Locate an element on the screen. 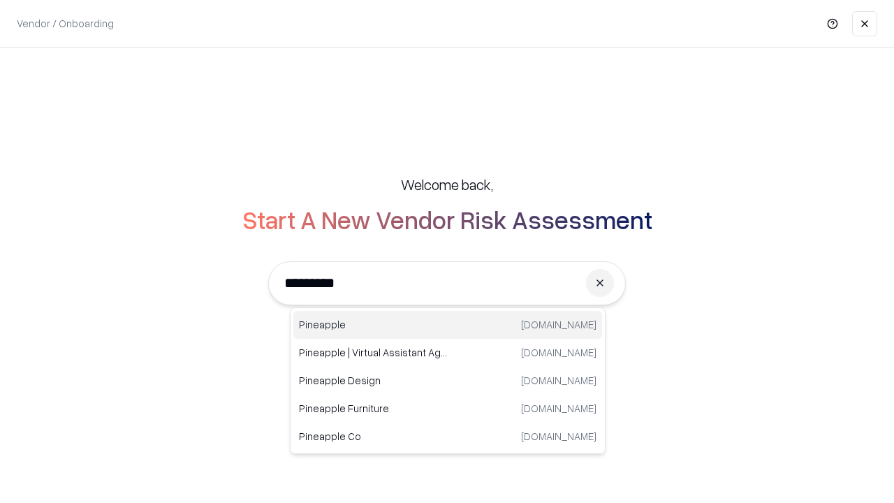 The height and width of the screenshot is (503, 894). p: Pineapple Design is located at coordinates (373, 380).